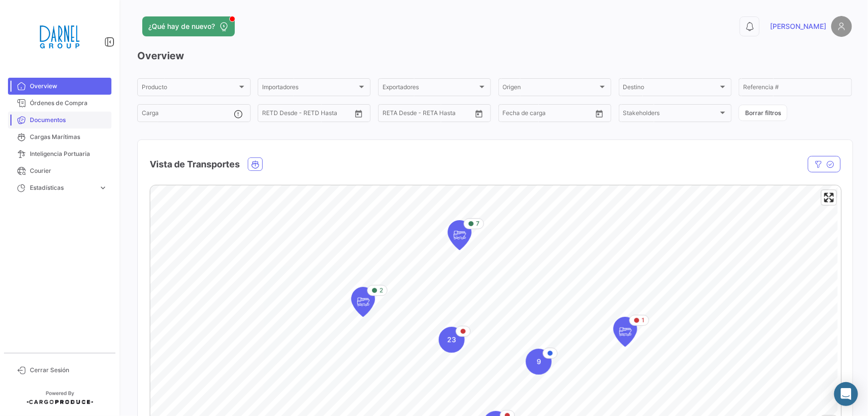 This screenshot has height=416, width=868. What do you see at coordinates (60, 86) in the screenshot?
I see `a: Overview` at bounding box center [60, 86].